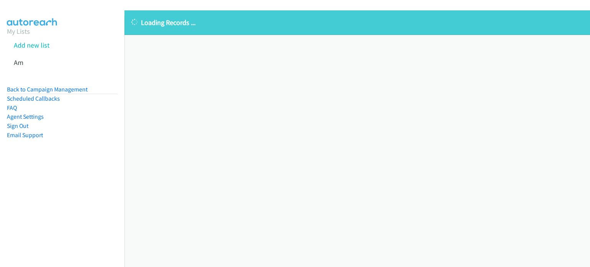  Describe the element at coordinates (32, 45) in the screenshot. I see `a: Add new list` at that location.